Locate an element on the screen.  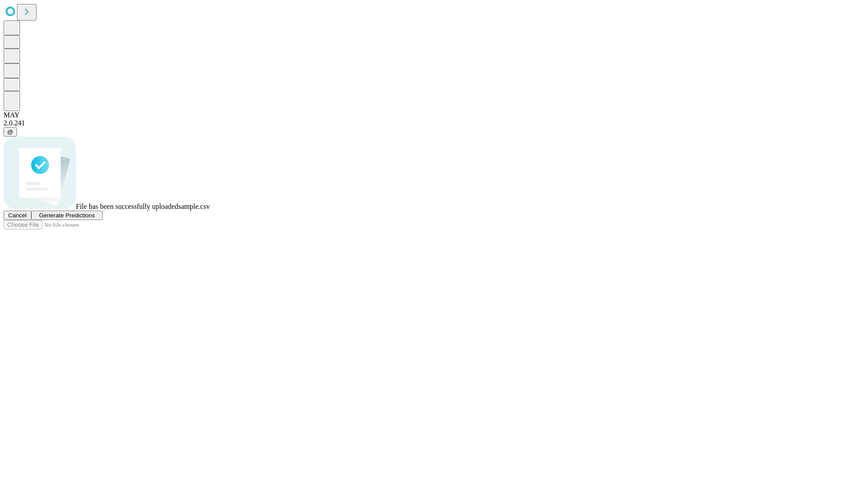
button: Generate Predictions is located at coordinates (67, 215).